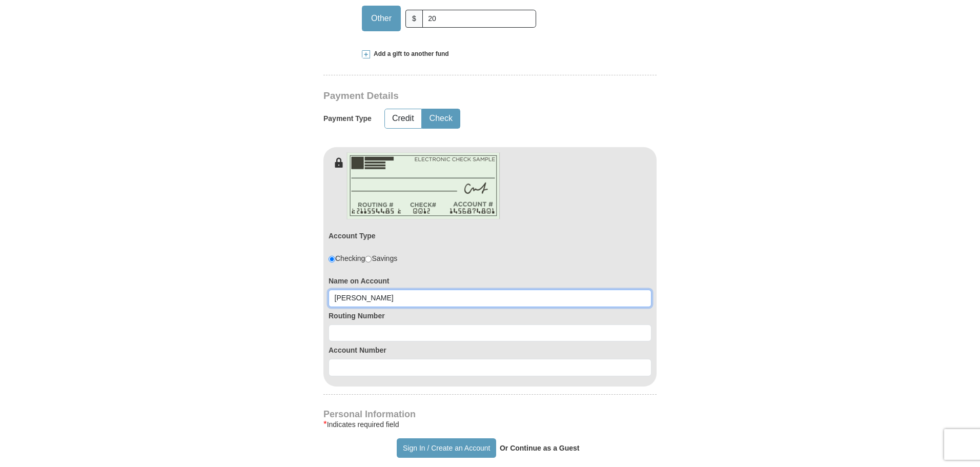 The height and width of the screenshot is (467, 980). Describe the element at coordinates (363, 258) in the screenshot. I see `div: Checking Savings` at that location.